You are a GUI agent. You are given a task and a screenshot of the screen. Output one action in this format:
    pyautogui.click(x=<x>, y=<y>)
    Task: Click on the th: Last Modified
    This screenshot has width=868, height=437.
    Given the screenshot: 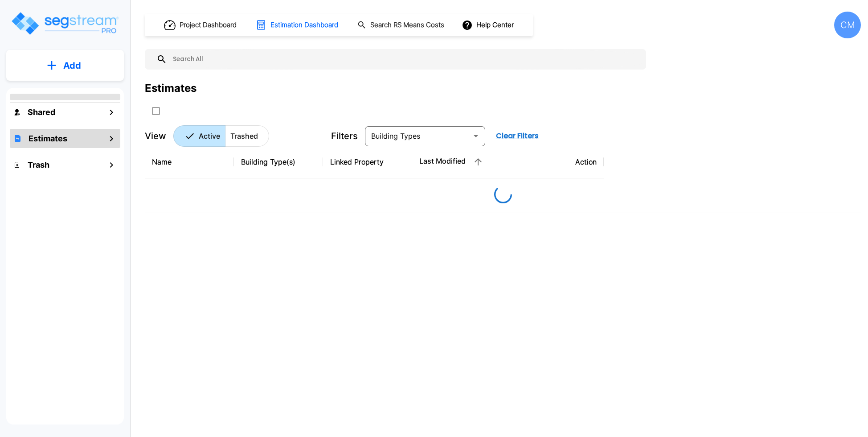 What is the action you would take?
    pyautogui.click(x=457, y=162)
    